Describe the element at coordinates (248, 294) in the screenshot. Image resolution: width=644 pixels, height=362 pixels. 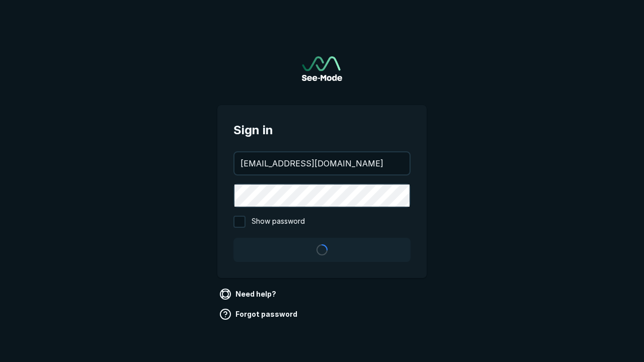
I see `a: Need help?` at that location.